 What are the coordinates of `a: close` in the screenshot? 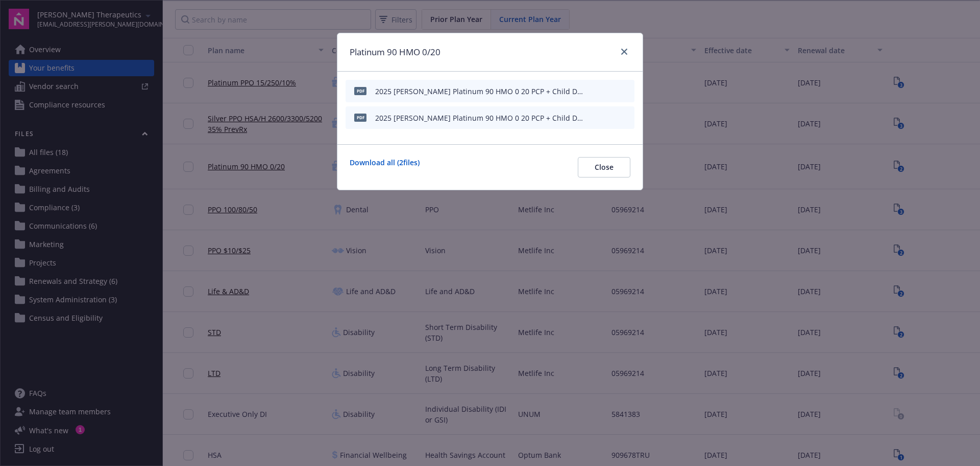 It's located at (625, 52).